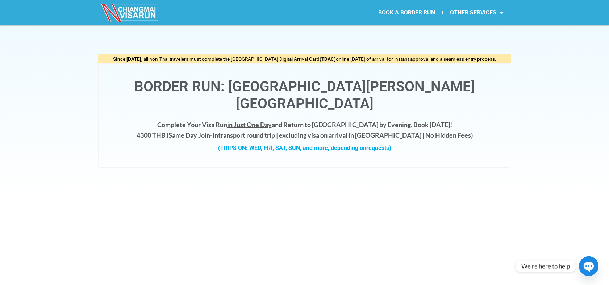 The width and height of the screenshot is (609, 285). What do you see at coordinates (477, 13) in the screenshot?
I see `a: OTHER SERVICES` at bounding box center [477, 13].